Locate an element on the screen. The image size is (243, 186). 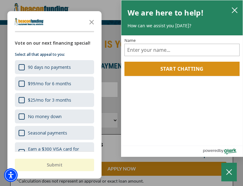
div: Survey is located at coordinates (55, 95).